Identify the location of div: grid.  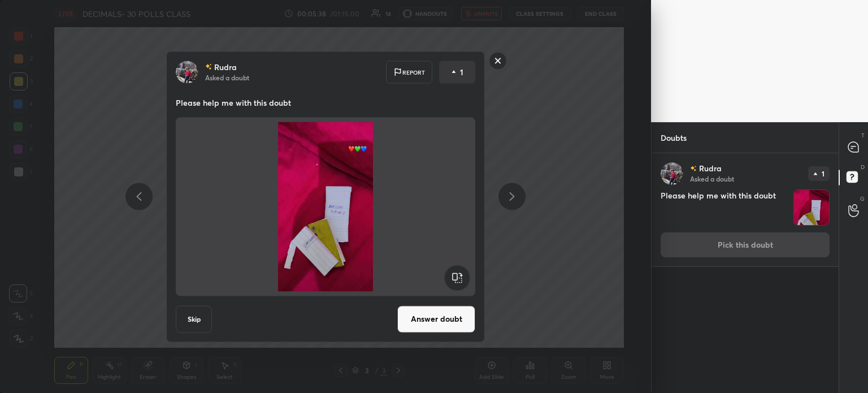
(745, 273).